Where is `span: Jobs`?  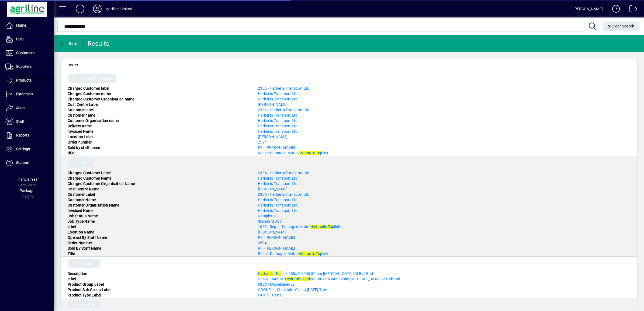
span: Jobs is located at coordinates (20, 108).